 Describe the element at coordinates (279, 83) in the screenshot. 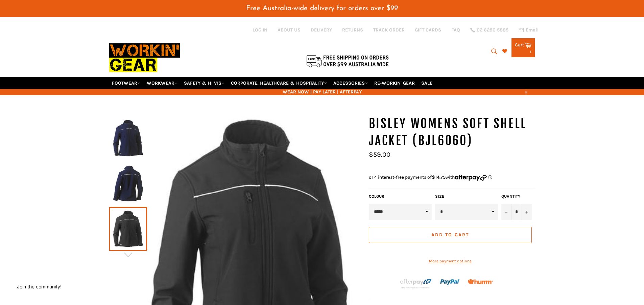

I see `a: CORPORATE, HEALTHCARE & HOSPITALITY` at that location.